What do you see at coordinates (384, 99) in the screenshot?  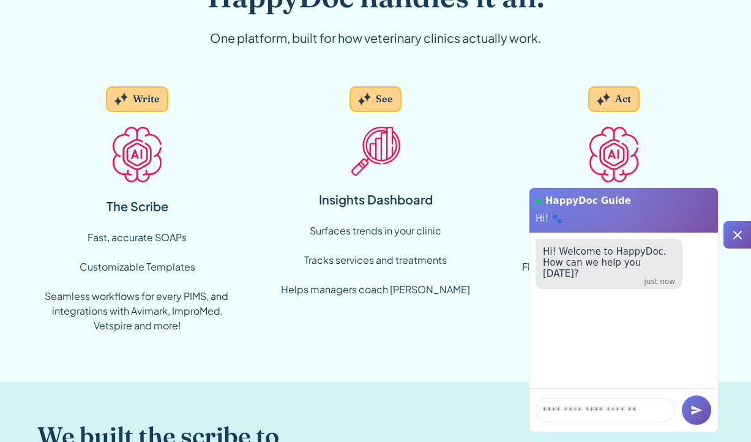 I see `div: See` at bounding box center [384, 99].